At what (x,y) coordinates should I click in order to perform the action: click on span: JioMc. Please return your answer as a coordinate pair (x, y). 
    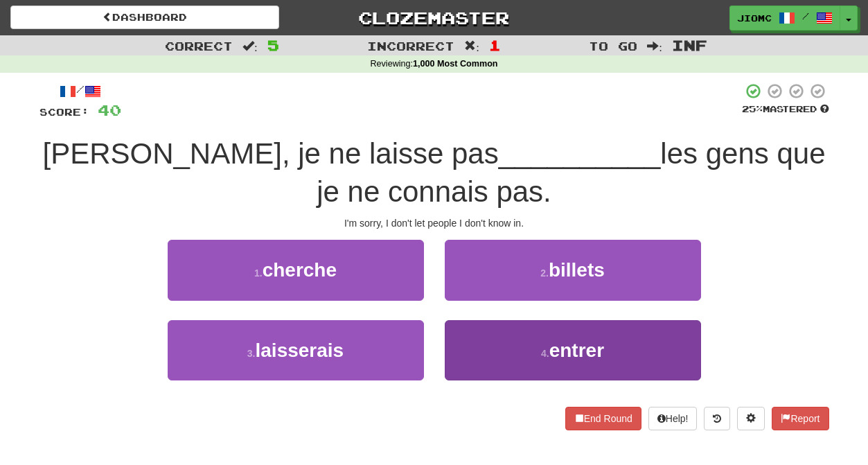
    Looking at the image, I should click on (754, 18).